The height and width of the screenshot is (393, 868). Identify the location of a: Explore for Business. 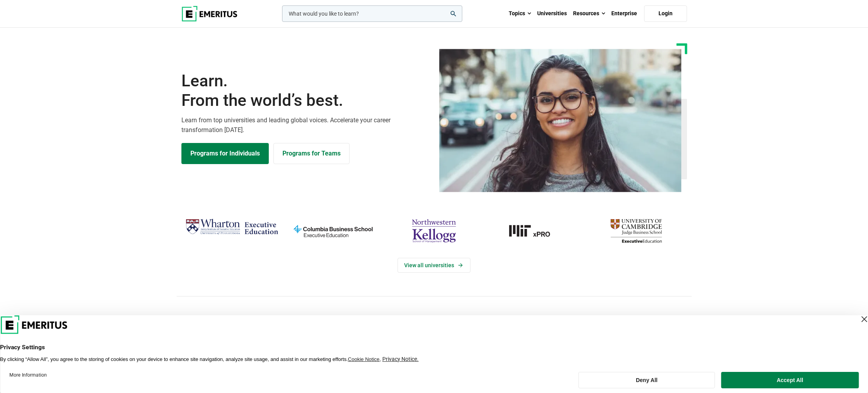
(311, 154).